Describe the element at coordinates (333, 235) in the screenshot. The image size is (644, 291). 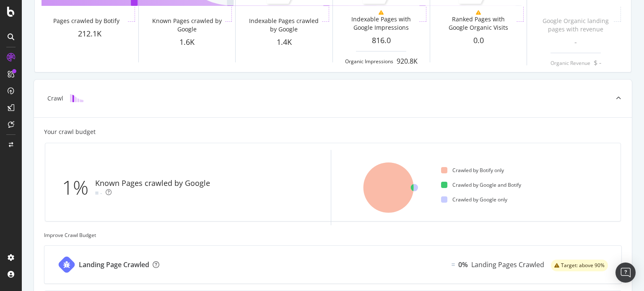
I see `div: Improve Crawl Budget` at that location.